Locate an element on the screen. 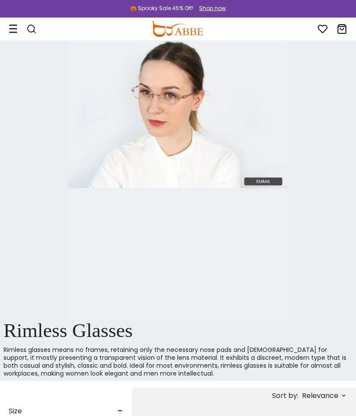 The height and width of the screenshot is (416, 356). img: 1646296239890.jpg is located at coordinates (178, 179).